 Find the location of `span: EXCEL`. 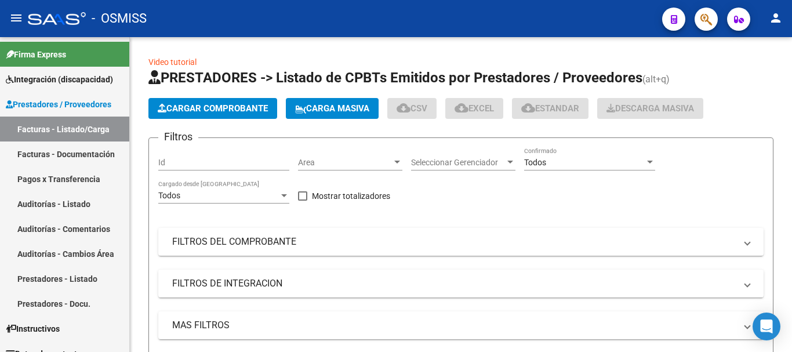

span: EXCEL is located at coordinates (474, 108).